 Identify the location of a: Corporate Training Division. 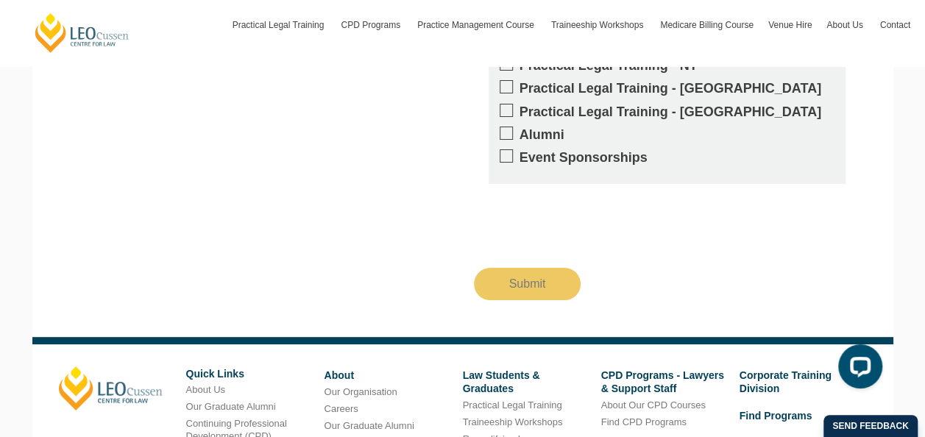
(785, 382).